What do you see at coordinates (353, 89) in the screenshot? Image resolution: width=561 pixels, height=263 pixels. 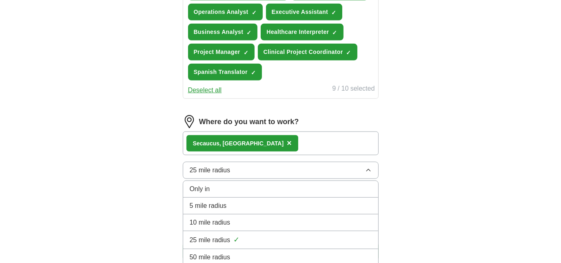 I see `div: 9 / 10 selected` at bounding box center [353, 89].